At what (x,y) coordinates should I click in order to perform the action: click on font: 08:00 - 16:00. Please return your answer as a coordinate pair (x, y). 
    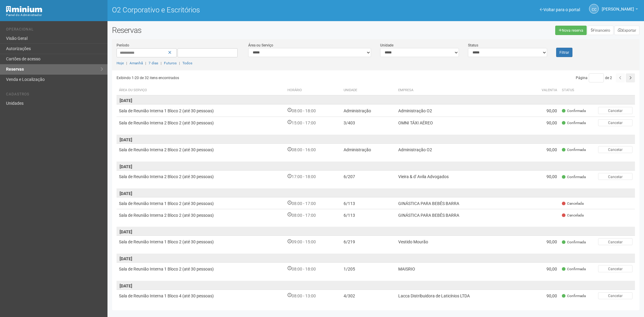
    Looking at the image, I should click on (304, 150).